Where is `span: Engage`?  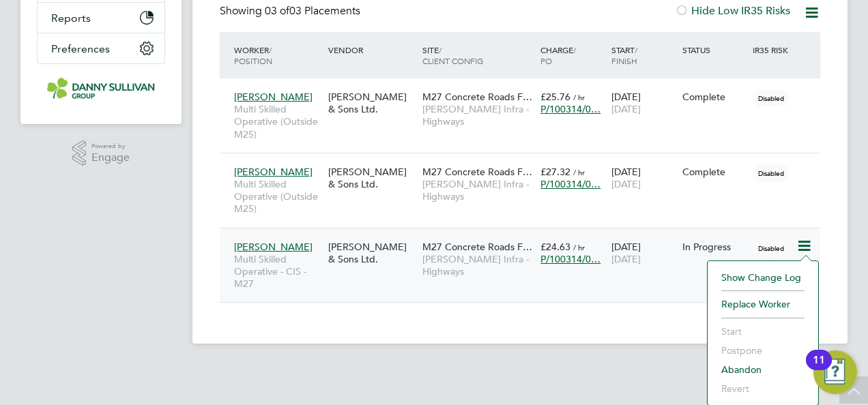 span: Engage is located at coordinates (111, 158).